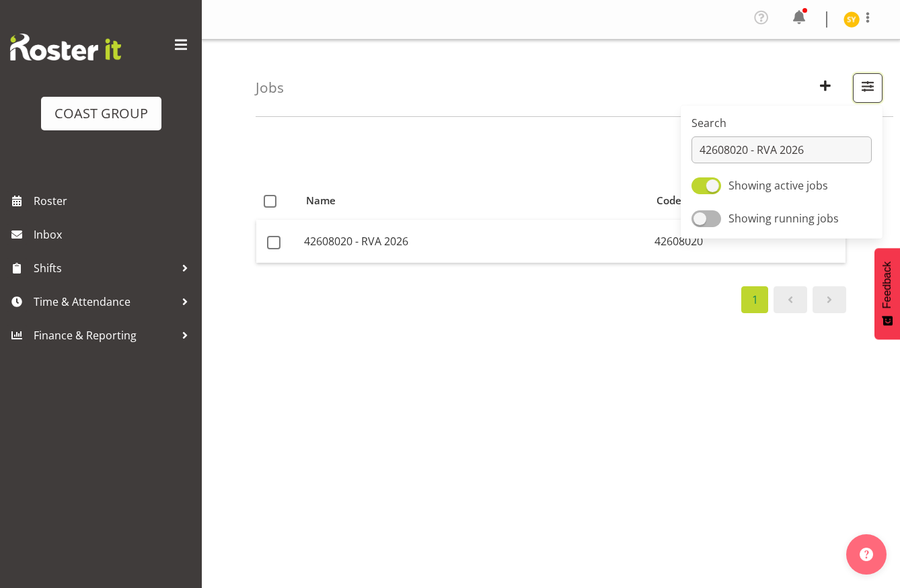 The image size is (900, 588). What do you see at coordinates (101, 114) in the screenshot?
I see `div: COAST GROUP` at bounding box center [101, 114].